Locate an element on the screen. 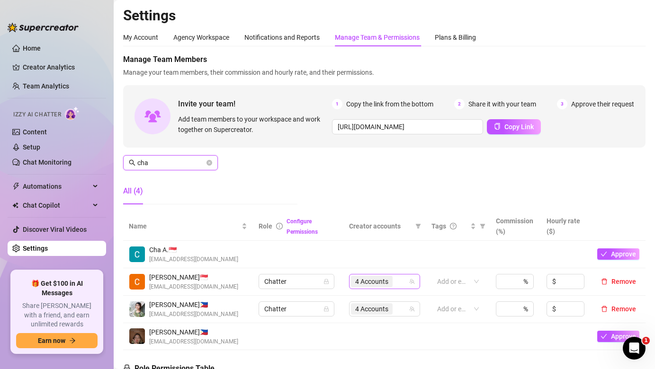 The image size is (655, 369). div: My Account is located at coordinates (141, 37).